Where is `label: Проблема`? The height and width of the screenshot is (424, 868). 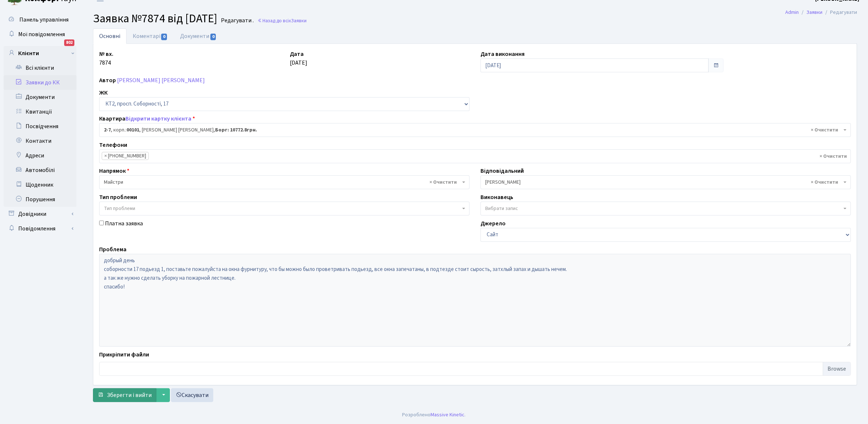
label: Проблема is located at coordinates (113, 249).